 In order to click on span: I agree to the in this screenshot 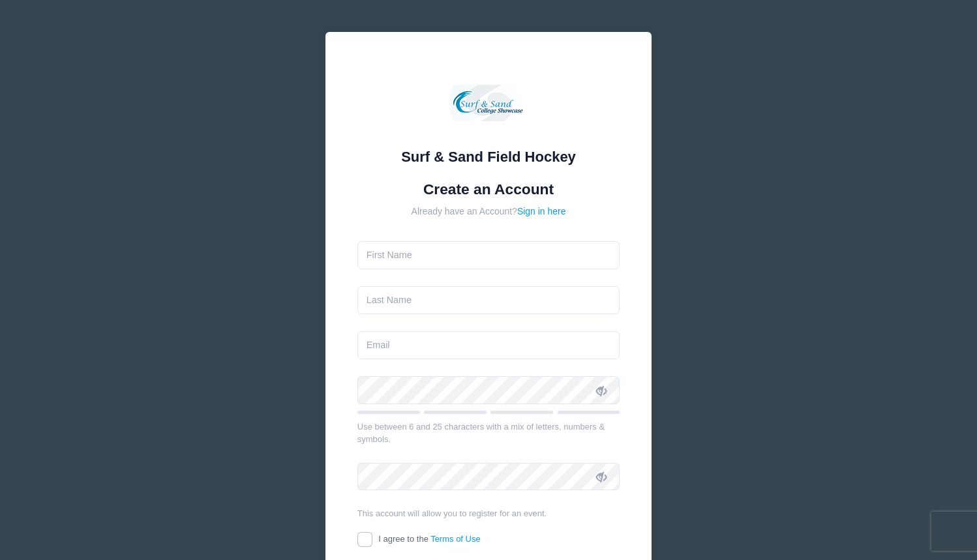, I will do `click(429, 539)`.